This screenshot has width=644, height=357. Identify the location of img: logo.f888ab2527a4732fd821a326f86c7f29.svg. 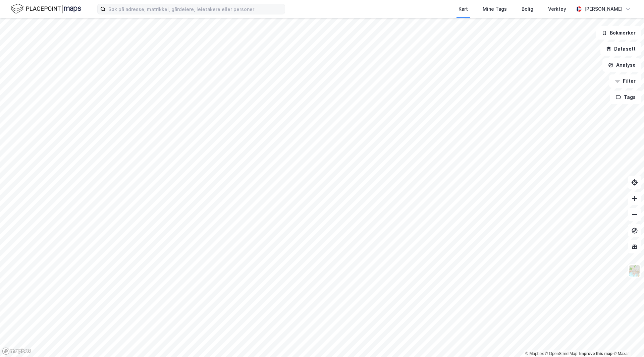
(46, 9).